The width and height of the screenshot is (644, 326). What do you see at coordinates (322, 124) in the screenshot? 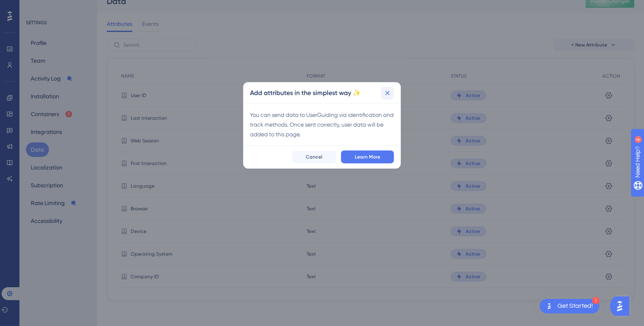
I see `div: You can send data to UserGuiding via identification and track methods. Once sent correctly, user ...` at bounding box center [322, 124].